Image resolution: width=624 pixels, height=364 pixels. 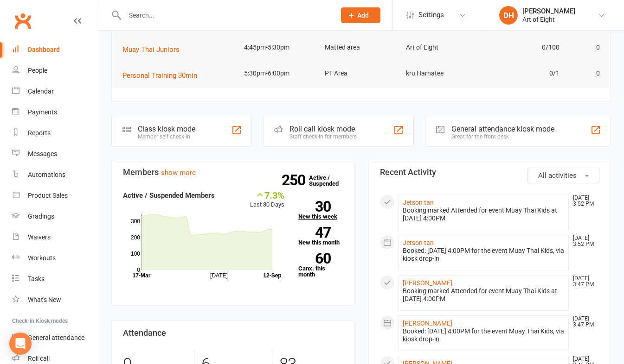 I want to click on div: Calendar, so click(x=41, y=91).